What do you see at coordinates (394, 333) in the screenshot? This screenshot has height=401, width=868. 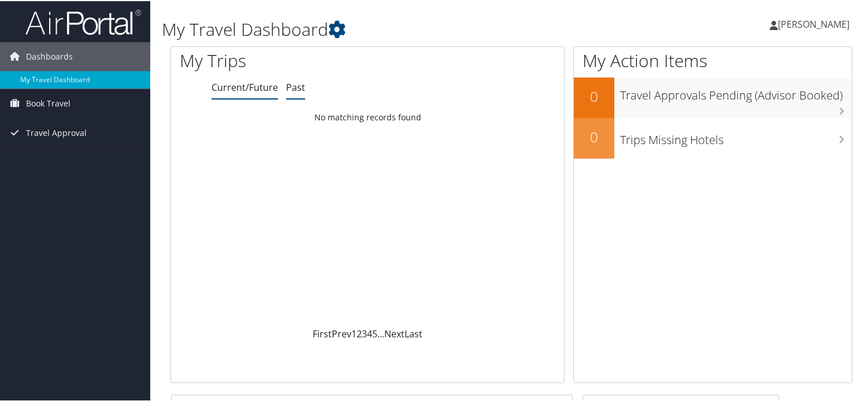 I see `a: Next` at bounding box center [394, 333].